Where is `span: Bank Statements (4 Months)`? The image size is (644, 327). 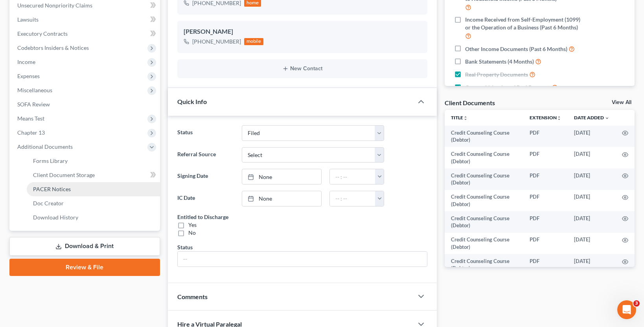
span: Bank Statements (4 Months) is located at coordinates (500, 62).